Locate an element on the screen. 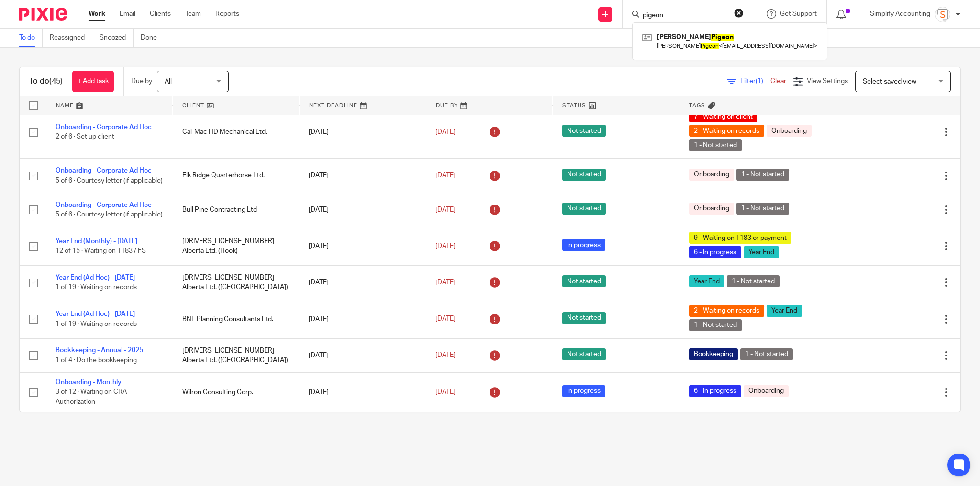 This screenshot has width=980, height=486. span: 2 of 6 · Set up client is located at coordinates (84, 137).